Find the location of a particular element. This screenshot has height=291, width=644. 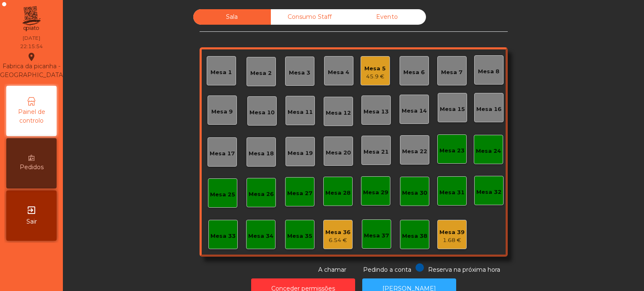

div: Mesa 39 is located at coordinates (452, 233).